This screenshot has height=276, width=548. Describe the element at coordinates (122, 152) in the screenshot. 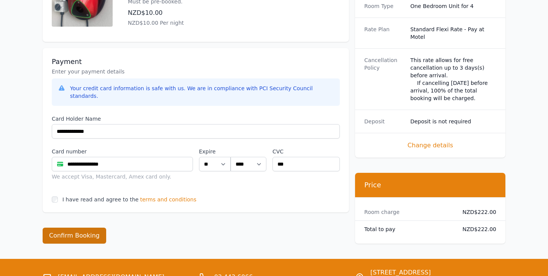

I see `label: Card number` at that location.